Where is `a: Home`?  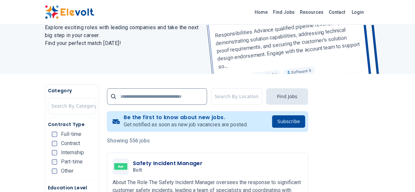 a: Home is located at coordinates (261, 12).